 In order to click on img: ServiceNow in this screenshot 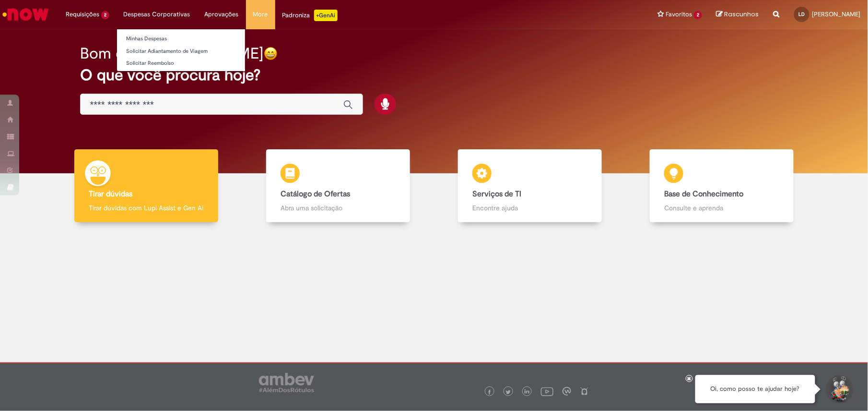, I will do `click(25, 14)`.